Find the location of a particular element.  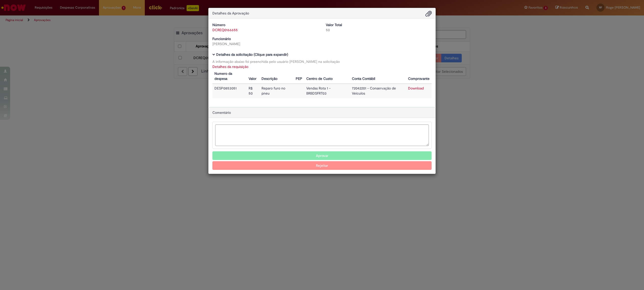

th: PEP is located at coordinates (299, 76).